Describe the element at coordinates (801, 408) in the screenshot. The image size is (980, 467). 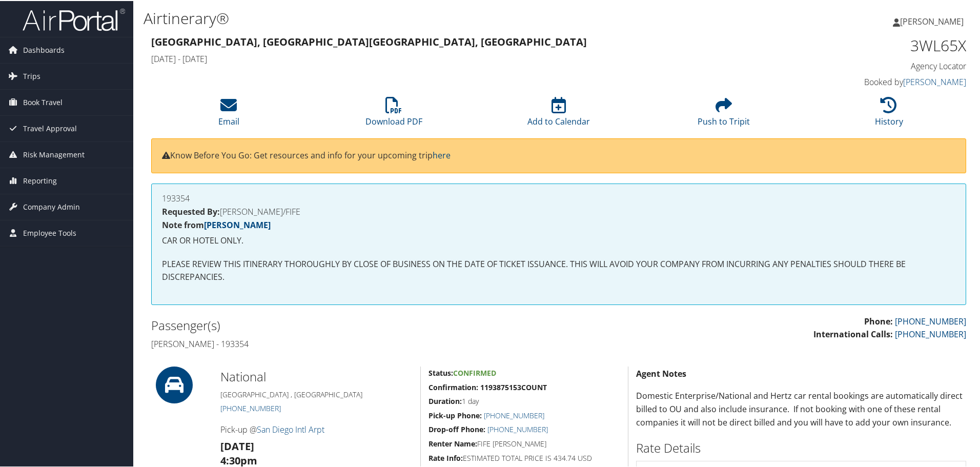
I see `p: Domestic Enterprise/National and Hertz car rental bookings are automatically direct billed to OU ...` at that location.